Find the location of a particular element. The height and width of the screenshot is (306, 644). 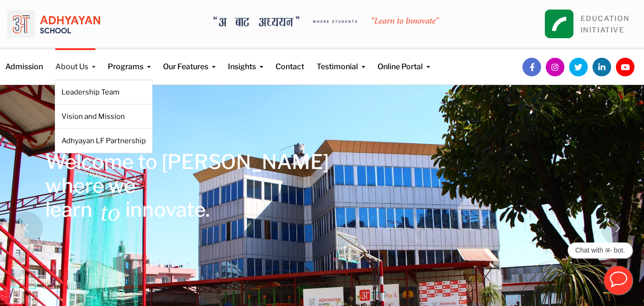

a: Online Portal is located at coordinates (404, 60).